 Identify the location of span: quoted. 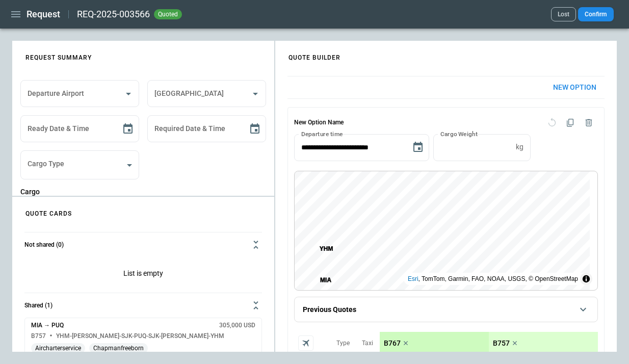
(168, 14).